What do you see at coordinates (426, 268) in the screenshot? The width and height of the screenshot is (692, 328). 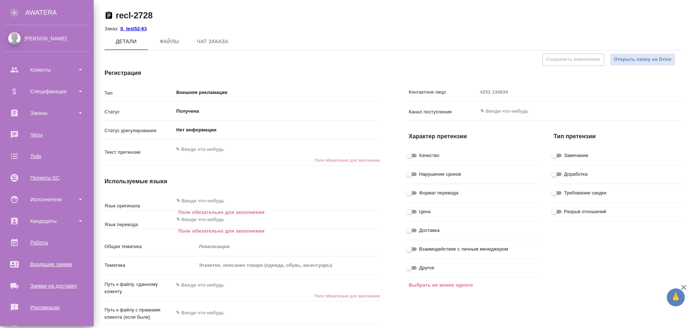 I see `span: Другое` at bounding box center [426, 268].